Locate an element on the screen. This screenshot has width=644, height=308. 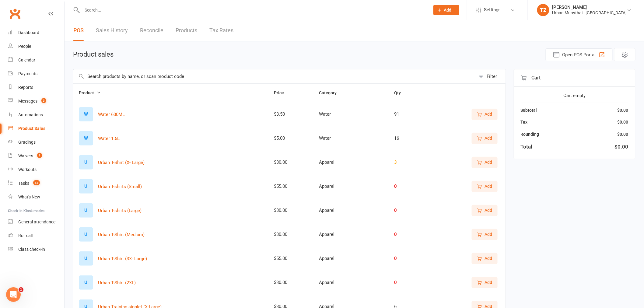
a: Calendar is located at coordinates (36, 60).